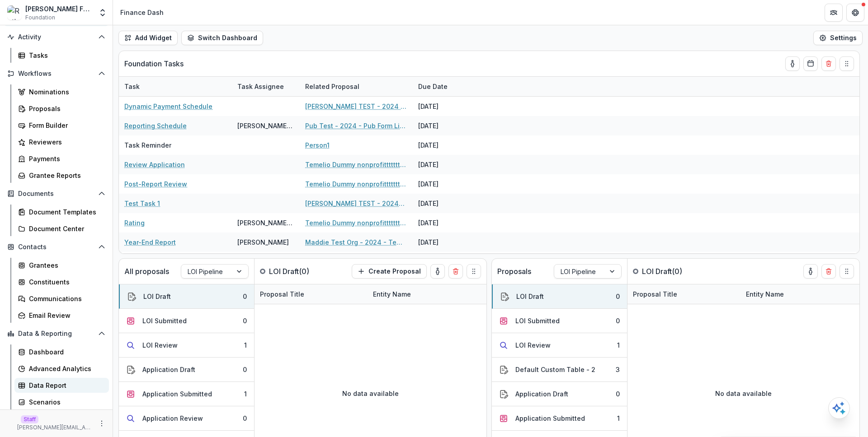  I want to click on a: Payments, so click(62, 158).